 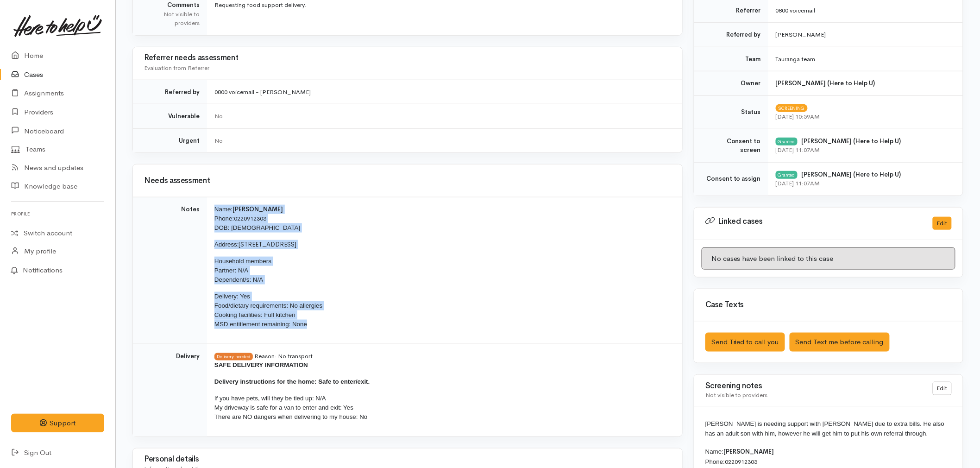 I want to click on h3: Needs assessment, so click(x=408, y=181).